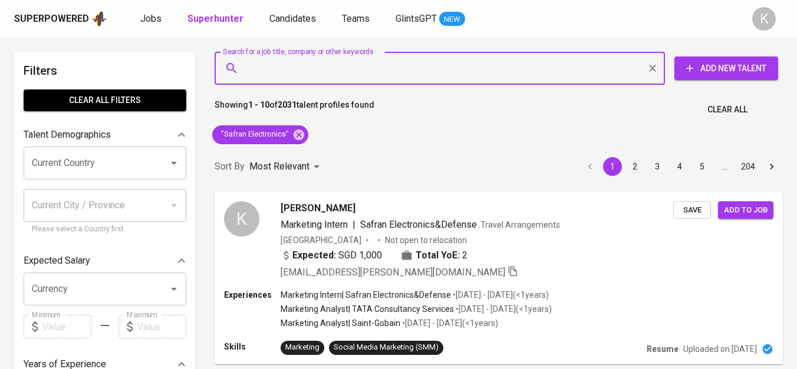  I want to click on span: Marketing Intern, so click(314, 224).